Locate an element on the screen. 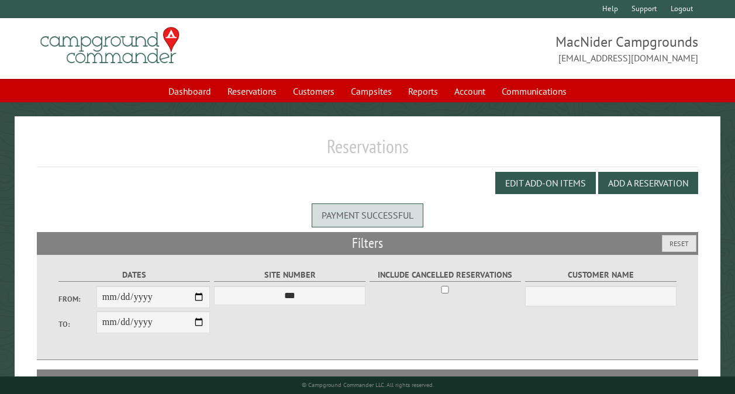  button: Reset is located at coordinates (679, 243).